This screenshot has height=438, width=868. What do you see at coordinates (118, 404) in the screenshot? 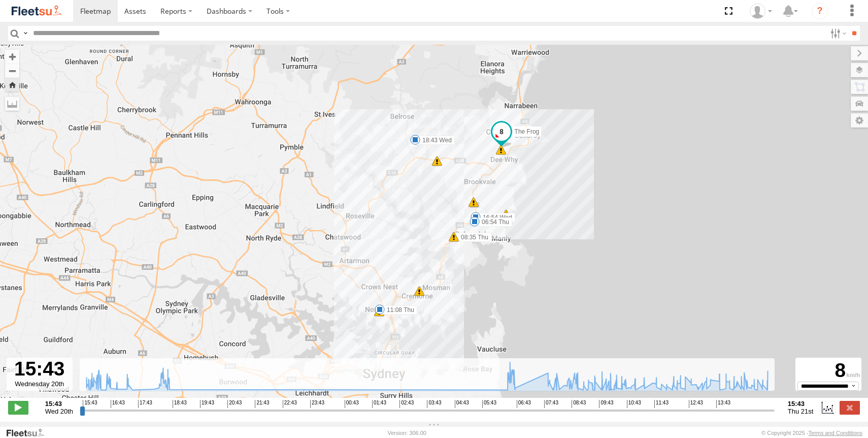
I see `span: 16:43` at bounding box center [118, 404].